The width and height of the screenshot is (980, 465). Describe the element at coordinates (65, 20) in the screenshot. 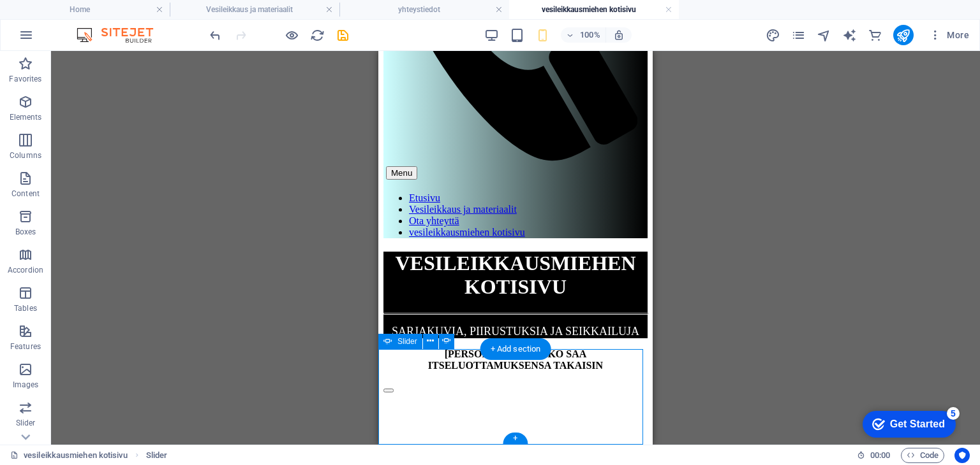

I see `div: Get Started` at that location.